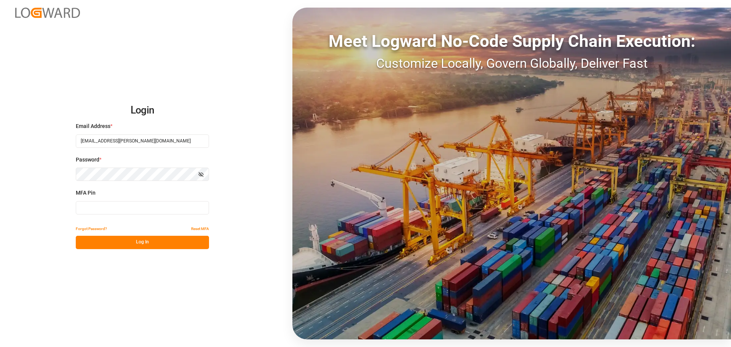  Describe the element at coordinates (142, 242) in the screenshot. I see `button: Log In` at that location.